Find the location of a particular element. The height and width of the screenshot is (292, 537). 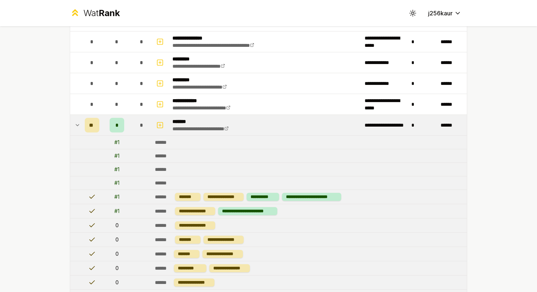

a: WatRank is located at coordinates (95, 13).